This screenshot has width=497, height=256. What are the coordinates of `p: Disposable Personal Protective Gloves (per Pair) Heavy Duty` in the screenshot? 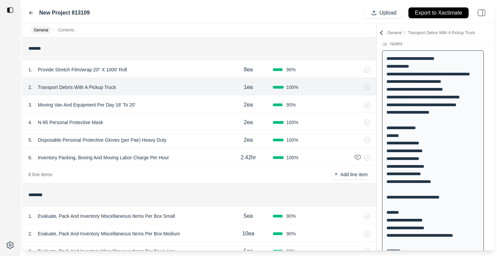 It's located at (102, 140).